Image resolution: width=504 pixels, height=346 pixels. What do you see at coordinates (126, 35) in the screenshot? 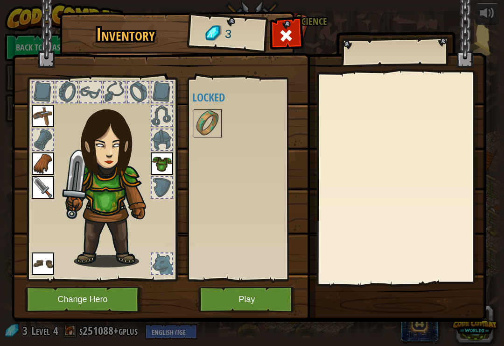
I see `h1: Inventory` at bounding box center [126, 35].